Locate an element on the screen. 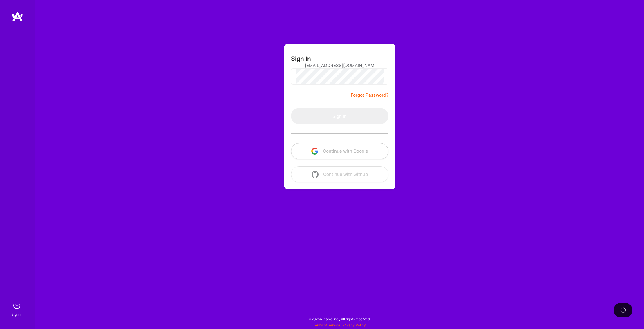 The width and height of the screenshot is (644, 329). input: Email... is located at coordinates (340, 65).